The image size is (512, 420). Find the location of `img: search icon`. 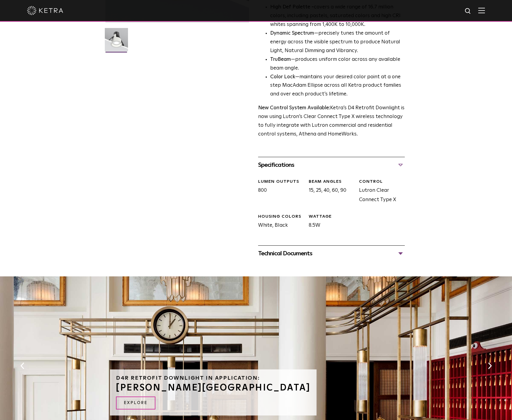

img: search icon is located at coordinates (468, 11).